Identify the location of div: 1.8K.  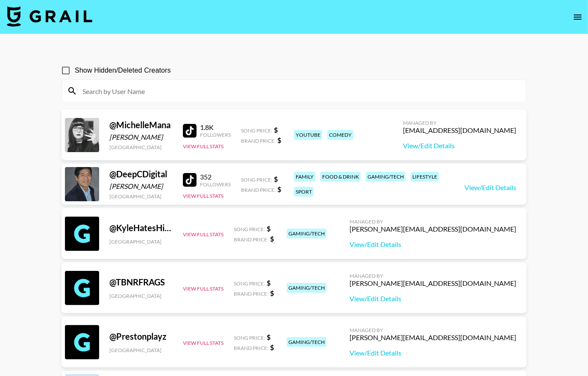
(216, 128).